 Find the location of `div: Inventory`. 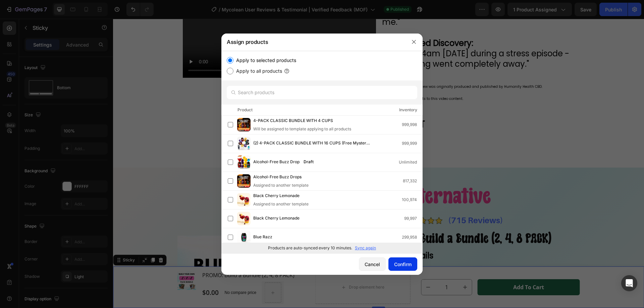

div: Inventory is located at coordinates (408, 110).